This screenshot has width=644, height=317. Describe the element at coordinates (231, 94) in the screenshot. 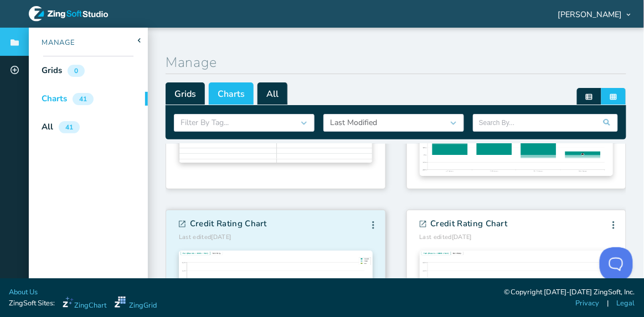

I see `span: Charts` at that location.